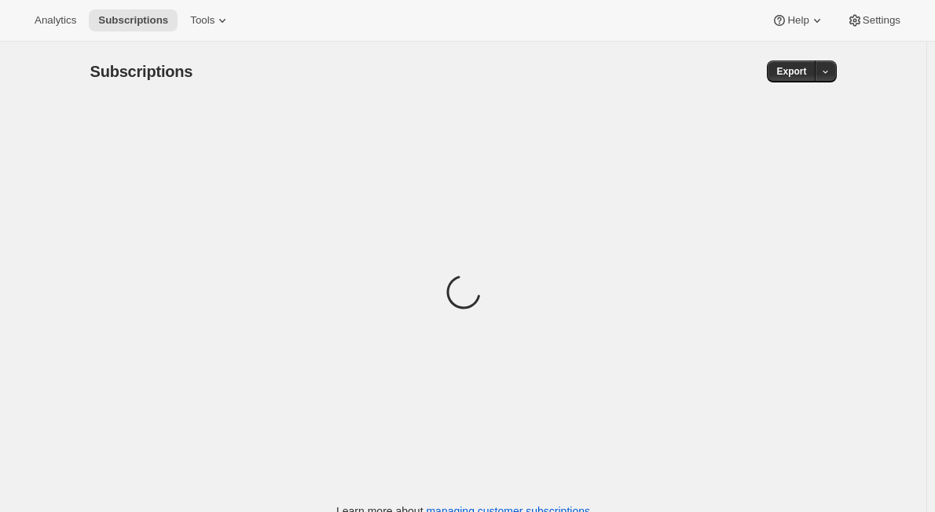  I want to click on button: Settings, so click(874, 20).